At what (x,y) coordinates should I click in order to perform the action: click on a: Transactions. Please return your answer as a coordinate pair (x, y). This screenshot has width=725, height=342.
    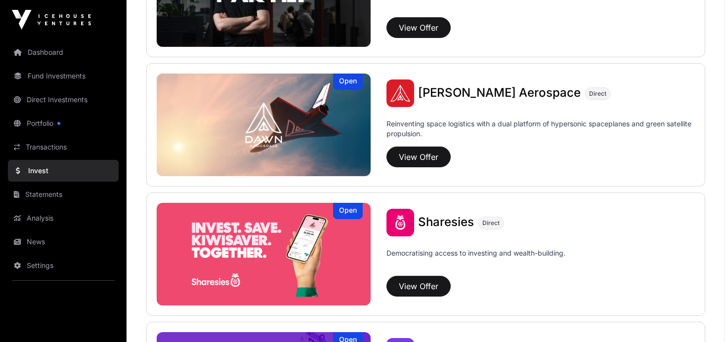
    Looking at the image, I should click on (63, 147).